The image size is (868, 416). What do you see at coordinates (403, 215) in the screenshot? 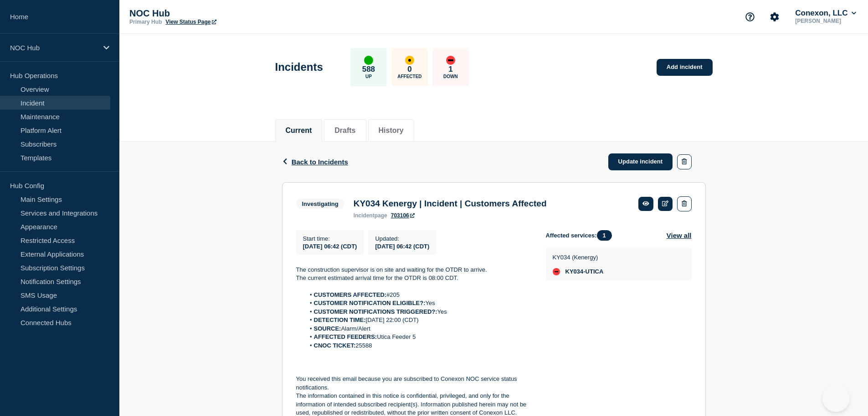
I see `a: 703106` at bounding box center [403, 215].